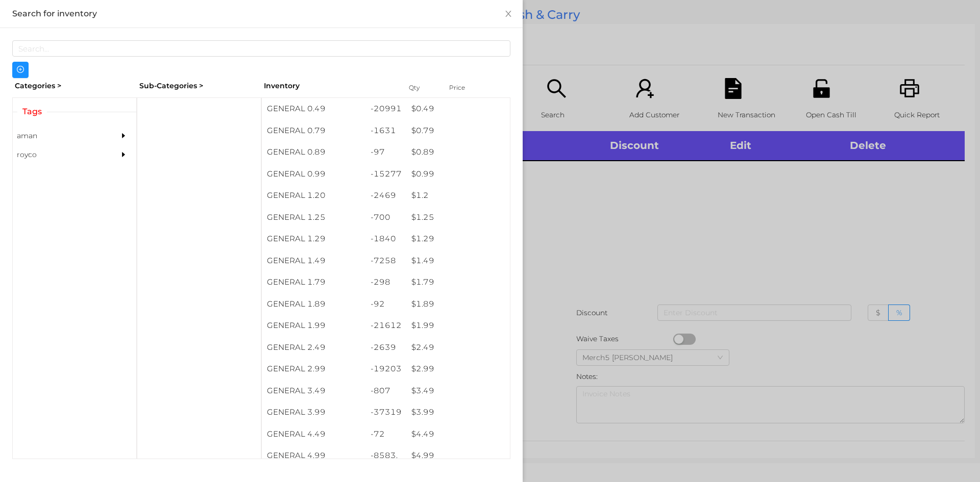  What do you see at coordinates (313, 391) in the screenshot?
I see `div: GENERAL 3.49` at bounding box center [313, 391].